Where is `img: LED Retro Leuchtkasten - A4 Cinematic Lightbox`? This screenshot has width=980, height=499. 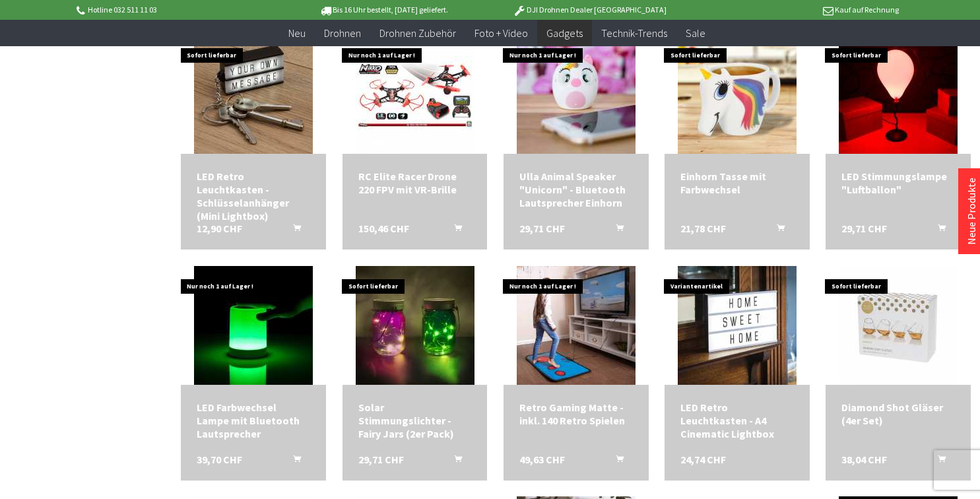
img: LED Retro Leuchtkasten - A4 Cinematic Lightbox is located at coordinates (738, 325).